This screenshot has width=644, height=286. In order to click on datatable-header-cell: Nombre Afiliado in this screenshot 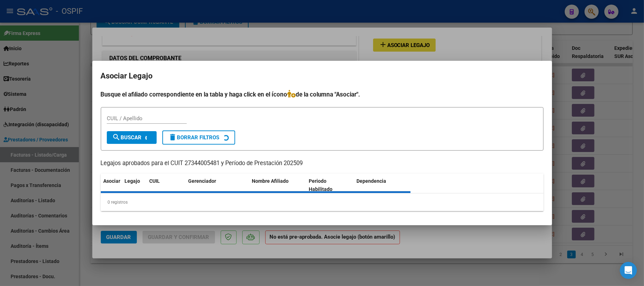, I will do `click(278, 185)`.